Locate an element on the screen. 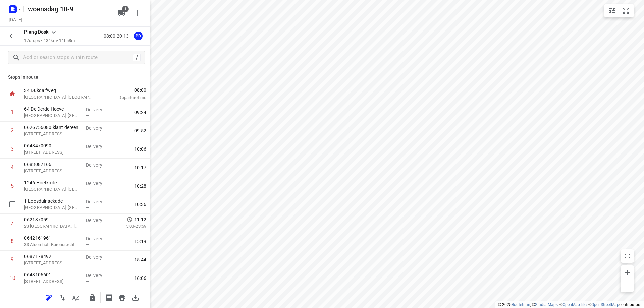  span: 10:28 is located at coordinates (140, 186).